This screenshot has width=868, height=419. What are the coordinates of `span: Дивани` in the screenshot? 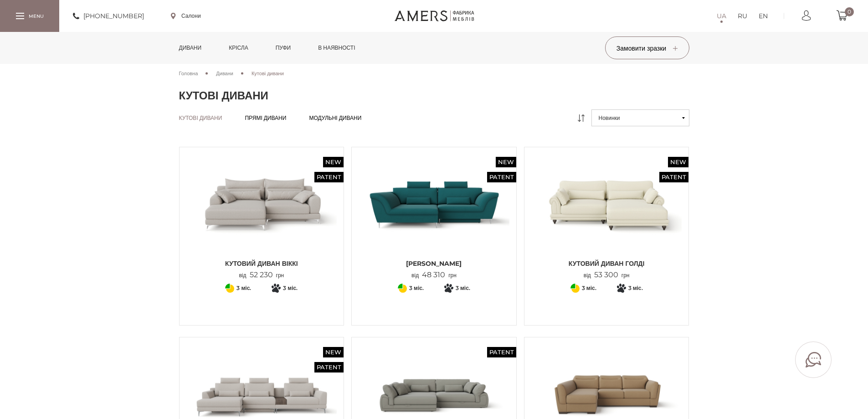 It's located at (225, 73).